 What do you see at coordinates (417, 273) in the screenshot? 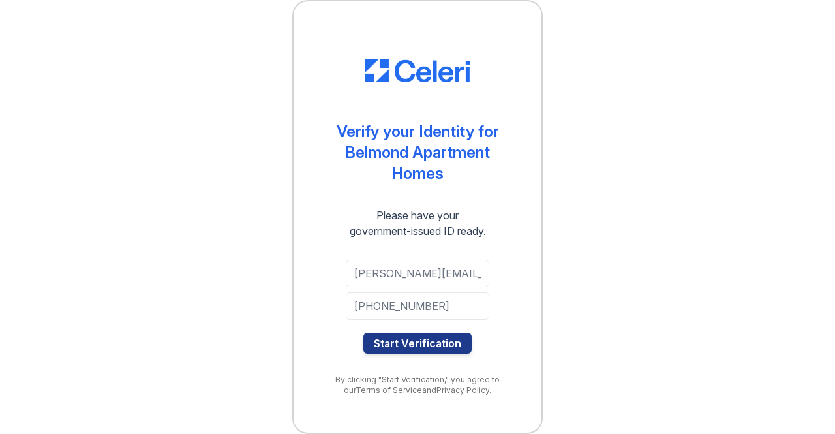
I see `input: Email` at bounding box center [417, 273].